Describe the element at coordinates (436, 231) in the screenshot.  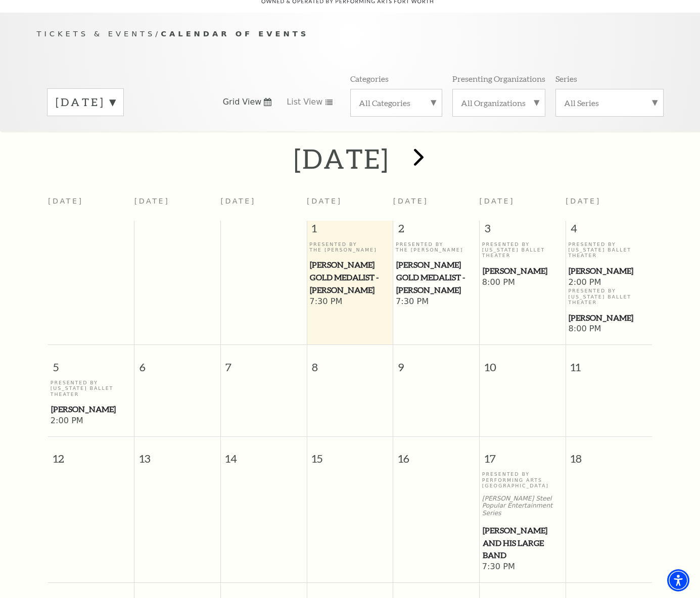
I see `span: 2` at that location.